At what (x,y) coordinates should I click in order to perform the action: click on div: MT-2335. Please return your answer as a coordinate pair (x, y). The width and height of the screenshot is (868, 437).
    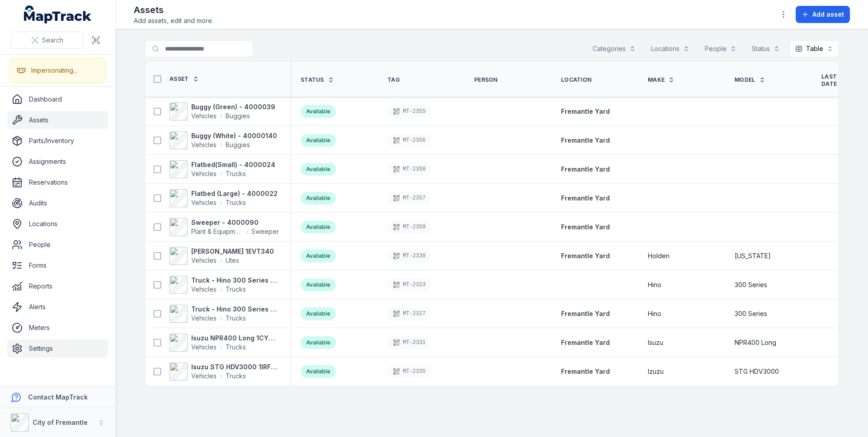
    Looking at the image, I should click on (409, 371).